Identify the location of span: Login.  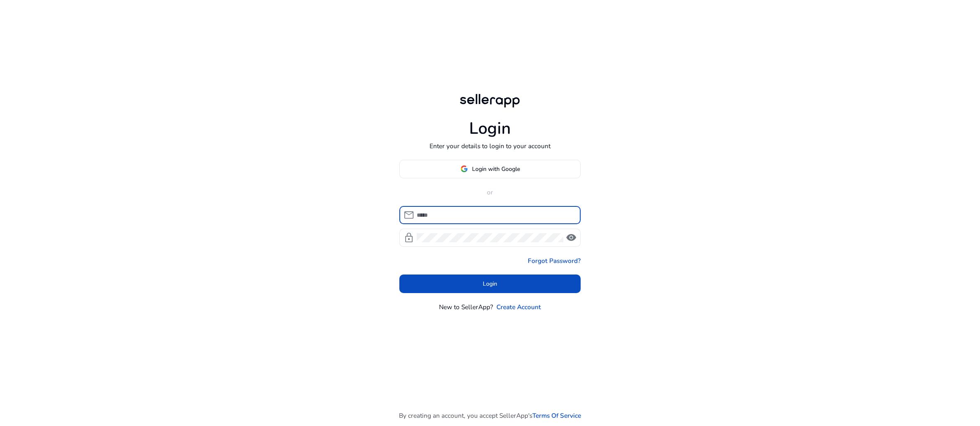
(490, 284).